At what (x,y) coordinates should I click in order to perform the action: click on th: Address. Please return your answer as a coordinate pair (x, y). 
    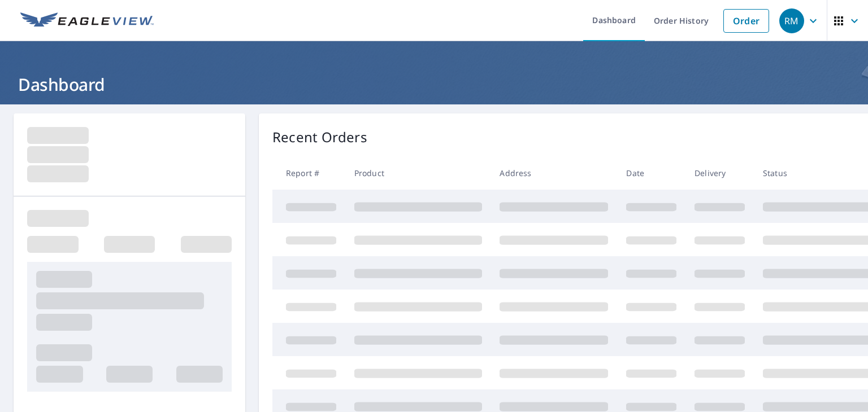
    Looking at the image, I should click on (554, 173).